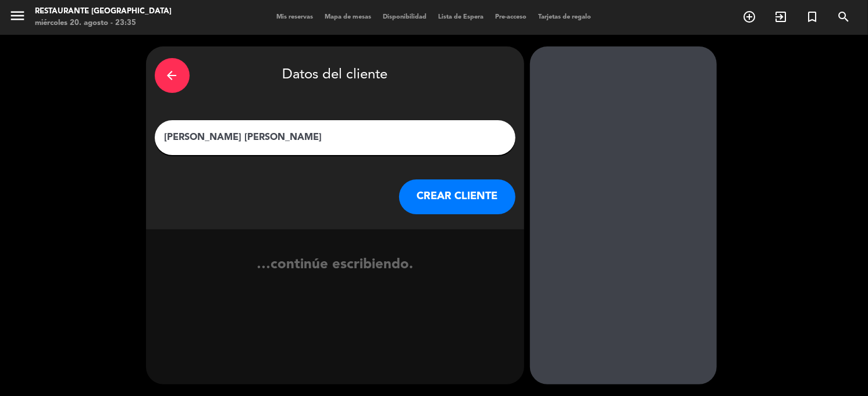 The height and width of the screenshot is (396, 868). I want to click on button: CREAR CLIENTE, so click(457, 197).